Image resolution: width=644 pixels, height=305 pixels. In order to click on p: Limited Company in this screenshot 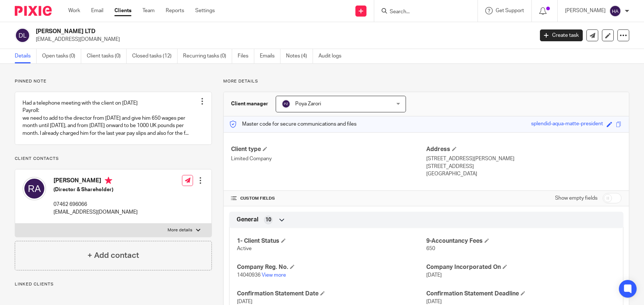, I will do `click(329, 159)`.